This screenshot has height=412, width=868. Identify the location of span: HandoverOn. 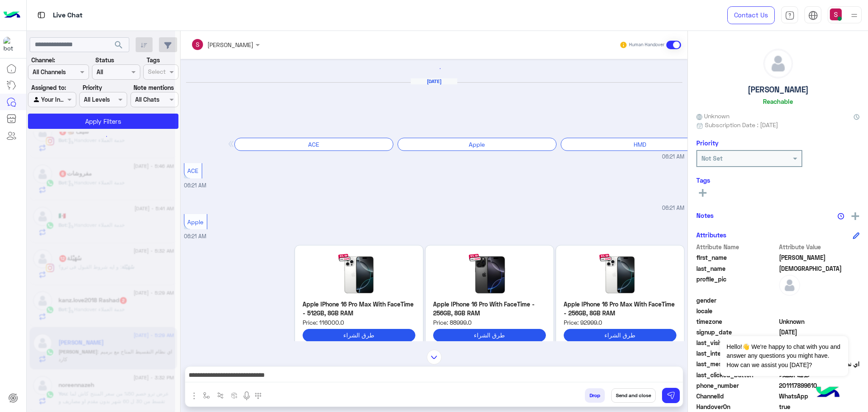
(736, 407).